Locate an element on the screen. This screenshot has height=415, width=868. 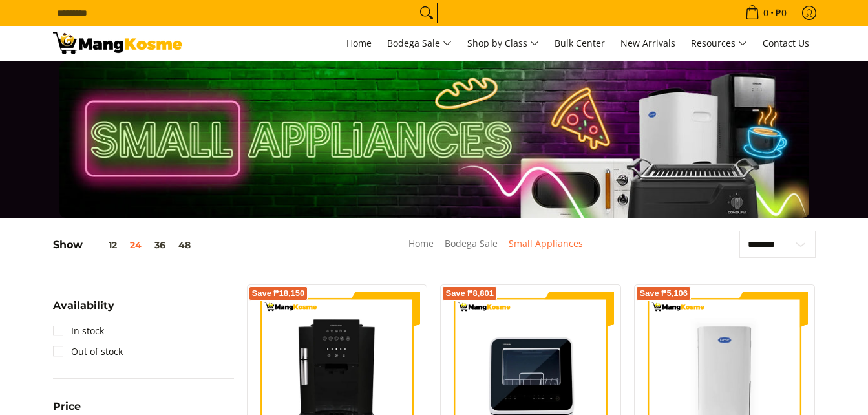
span: Resources is located at coordinates (718, 44).